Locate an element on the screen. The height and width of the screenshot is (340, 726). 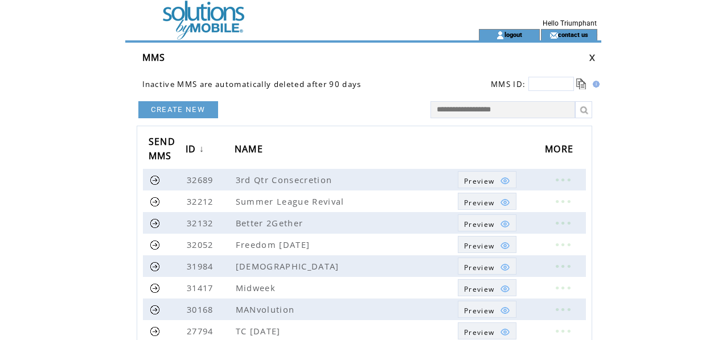
span: 31984 is located at coordinates (201, 266).